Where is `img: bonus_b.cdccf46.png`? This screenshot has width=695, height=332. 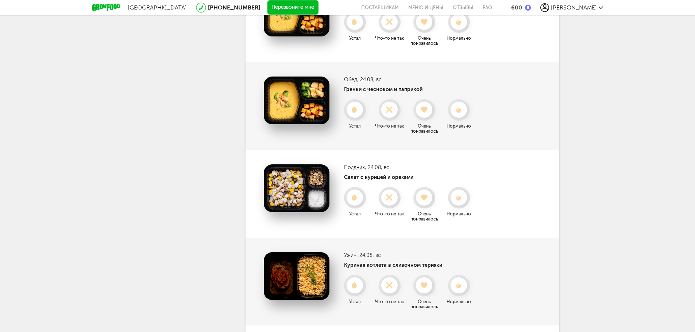 img: bonus_b.cdccf46.png is located at coordinates (528, 8).